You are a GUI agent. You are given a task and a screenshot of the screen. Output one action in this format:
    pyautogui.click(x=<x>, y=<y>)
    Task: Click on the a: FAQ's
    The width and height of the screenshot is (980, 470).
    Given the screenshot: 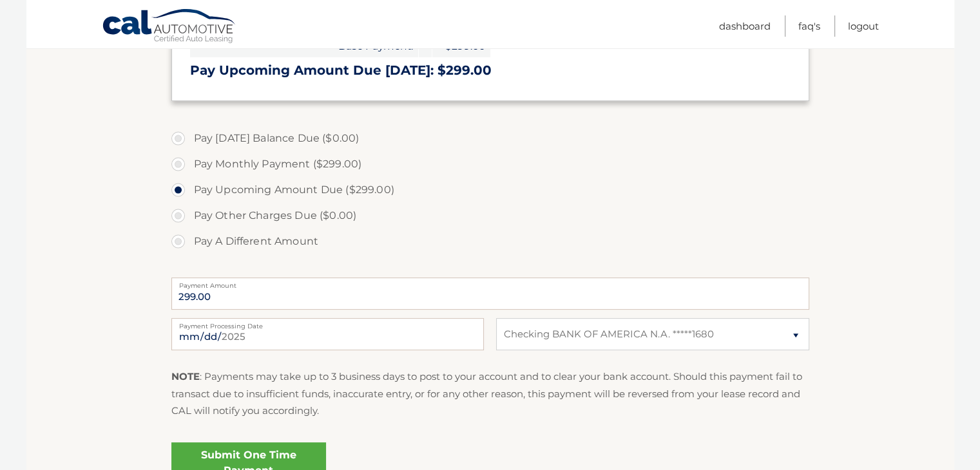 What is the action you would take?
    pyautogui.click(x=810, y=26)
    